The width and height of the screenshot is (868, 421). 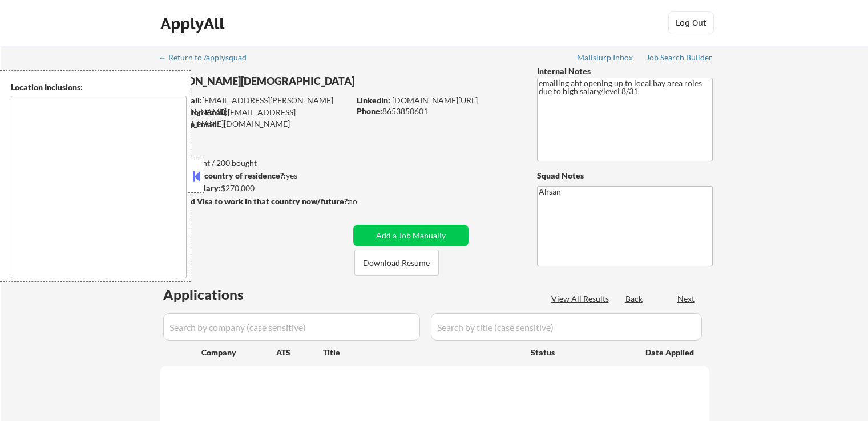 I want to click on strong: Will need Visa to work in that country now/future?:, so click(x=254, y=201).